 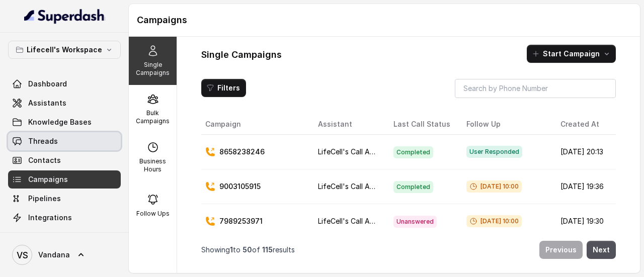 I want to click on h1: Campaigns, so click(x=384, y=20).